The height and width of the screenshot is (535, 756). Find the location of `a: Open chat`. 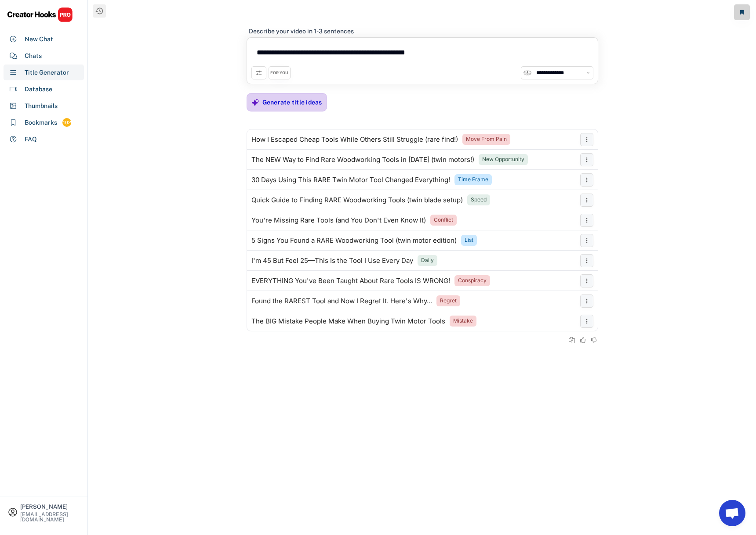

a: Open chat is located at coordinates (732, 513).